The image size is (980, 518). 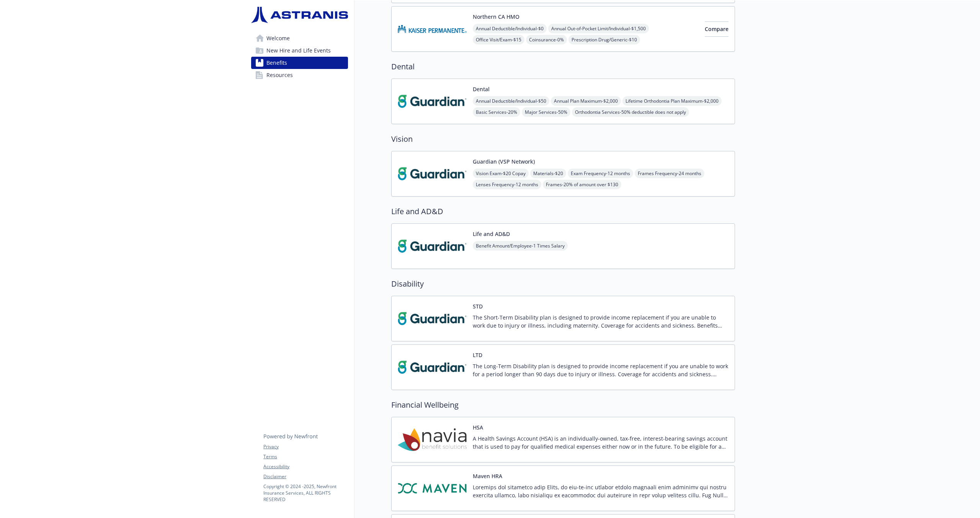 I want to click on button: STD, so click(x=478, y=306).